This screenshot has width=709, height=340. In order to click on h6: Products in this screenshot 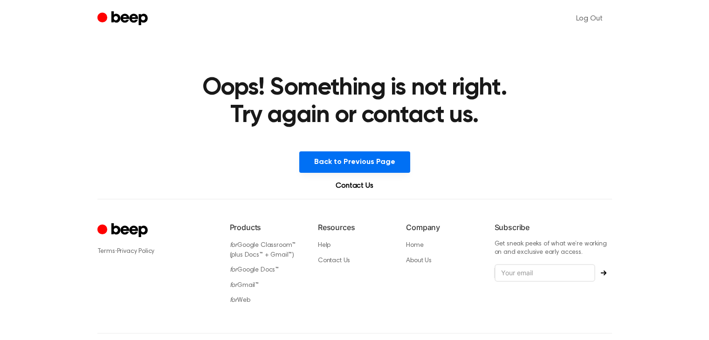, I will do `click(266, 227)`.